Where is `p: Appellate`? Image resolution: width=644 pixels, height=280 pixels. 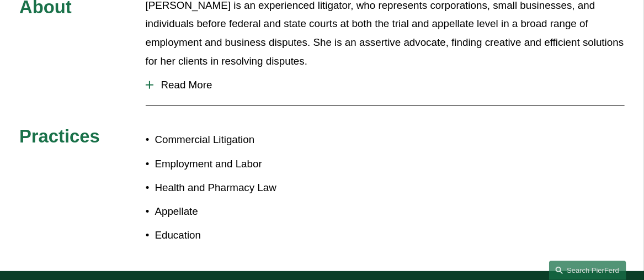 p: Appellate is located at coordinates (239, 211).